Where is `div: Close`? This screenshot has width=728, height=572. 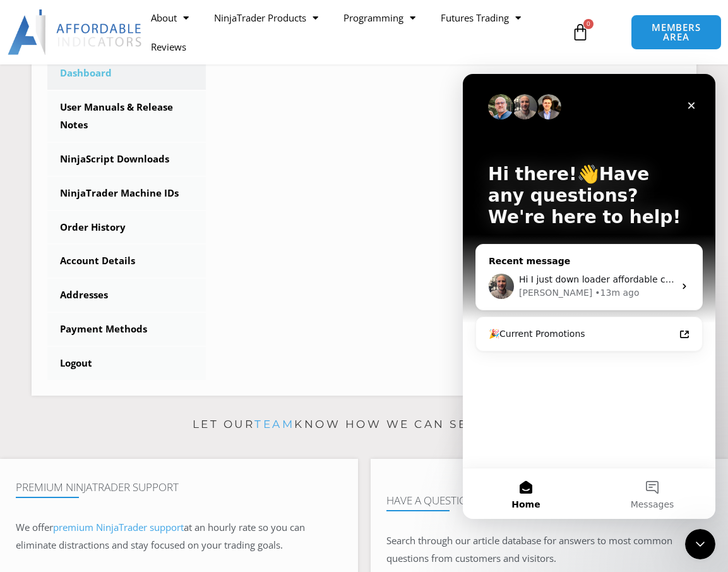 div: Close is located at coordinates (229, 32).